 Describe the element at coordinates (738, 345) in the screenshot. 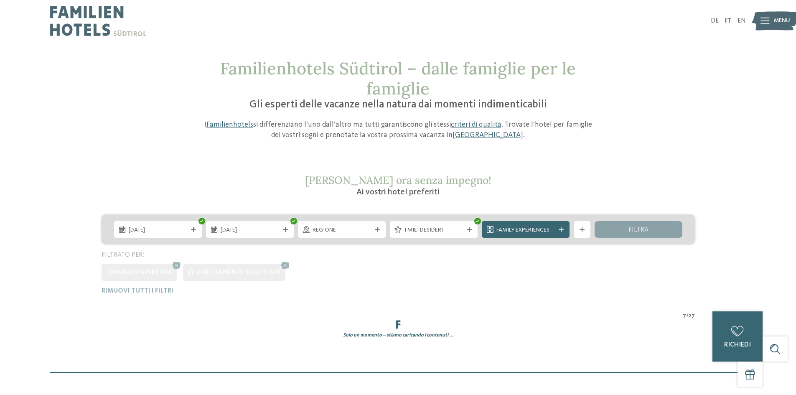

I see `span: richiedi` at that location.